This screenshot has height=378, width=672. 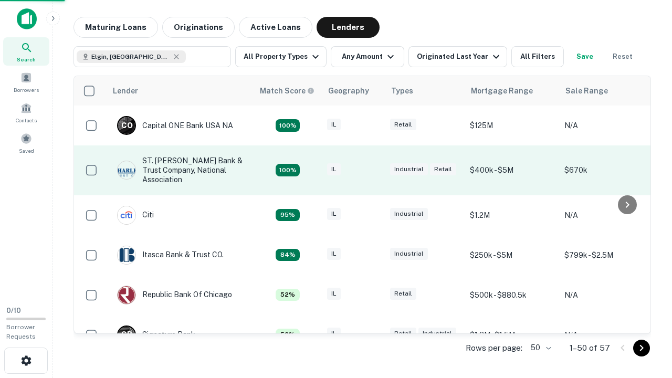 What do you see at coordinates (115, 27) in the screenshot?
I see `button: Maturing Loans` at bounding box center [115, 27].